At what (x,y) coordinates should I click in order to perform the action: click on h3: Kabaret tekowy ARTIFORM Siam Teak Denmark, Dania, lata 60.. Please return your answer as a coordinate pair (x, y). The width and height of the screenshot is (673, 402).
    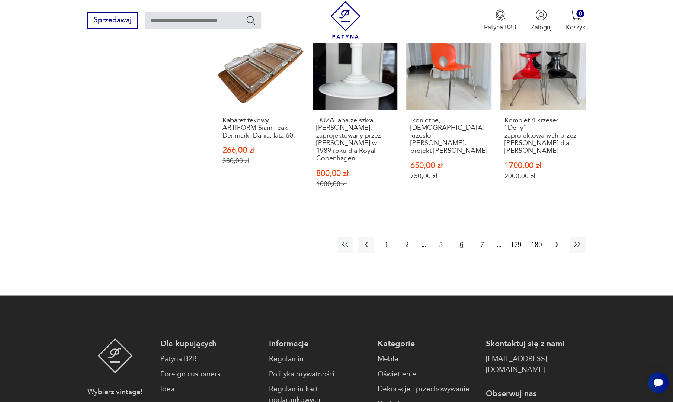
    Looking at the image, I should click on (261, 128).